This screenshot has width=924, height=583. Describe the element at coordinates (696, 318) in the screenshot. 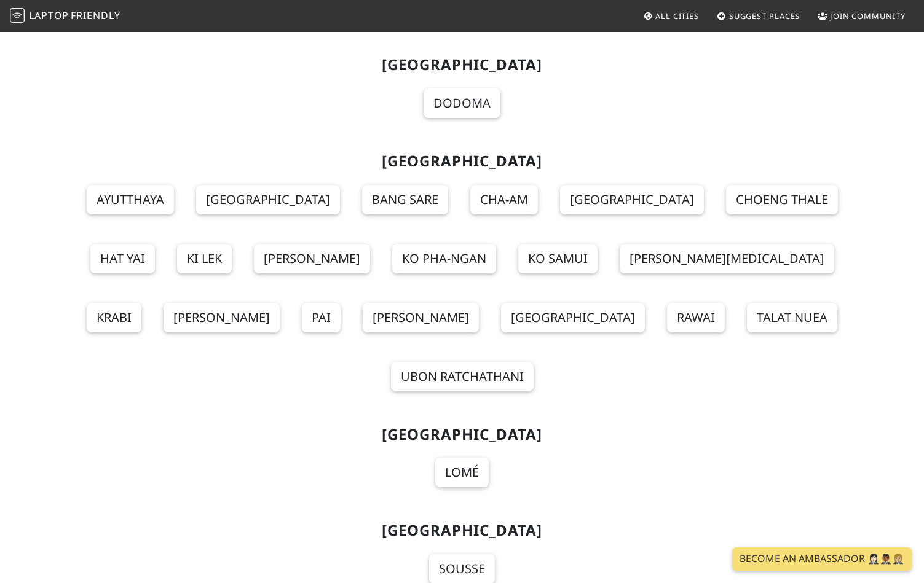

I see `a: Rawai` at that location.